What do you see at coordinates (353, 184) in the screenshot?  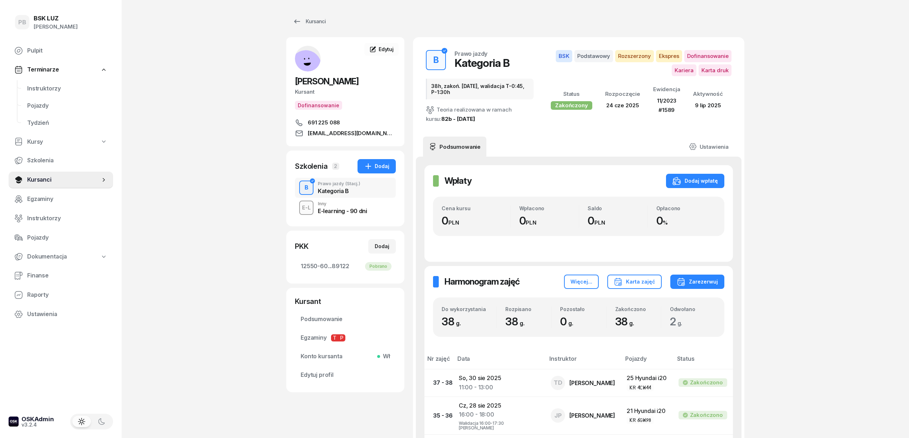 I see `span: (Stacj.)` at bounding box center [353, 184].